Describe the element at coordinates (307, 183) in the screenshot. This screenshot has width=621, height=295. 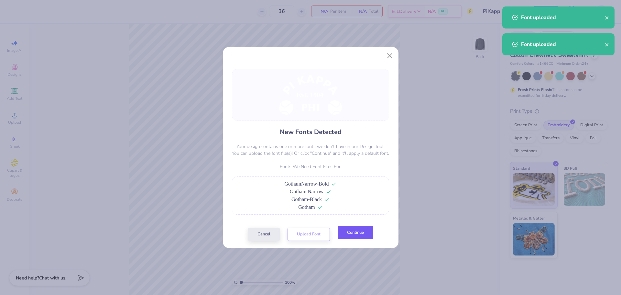
I see `span: GothamNarrow-Bold` at that location.